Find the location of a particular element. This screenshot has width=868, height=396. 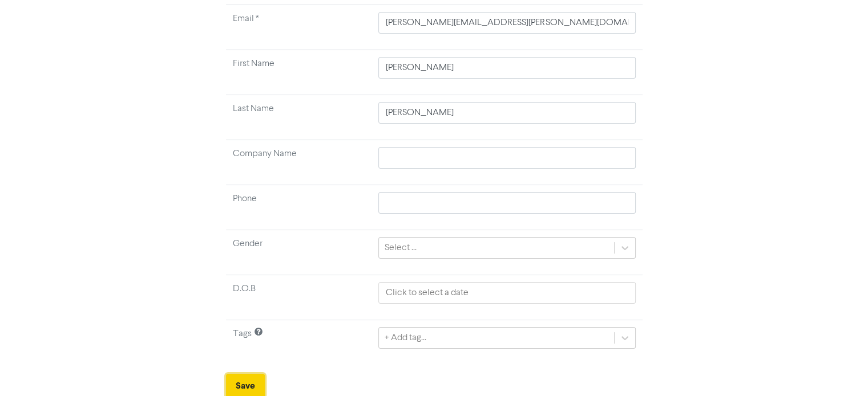

td: Last Name is located at coordinates (299, 118).